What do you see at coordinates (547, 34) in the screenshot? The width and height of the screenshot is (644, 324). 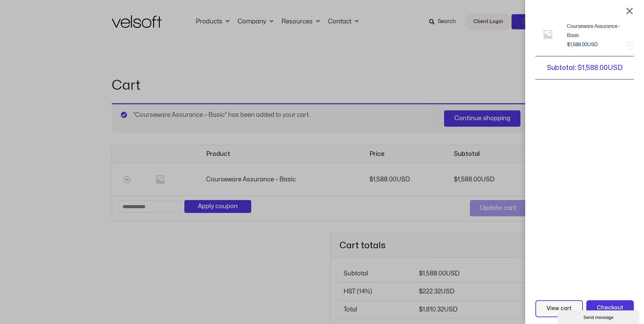 I see `img: Placeholder` at bounding box center [547, 34].